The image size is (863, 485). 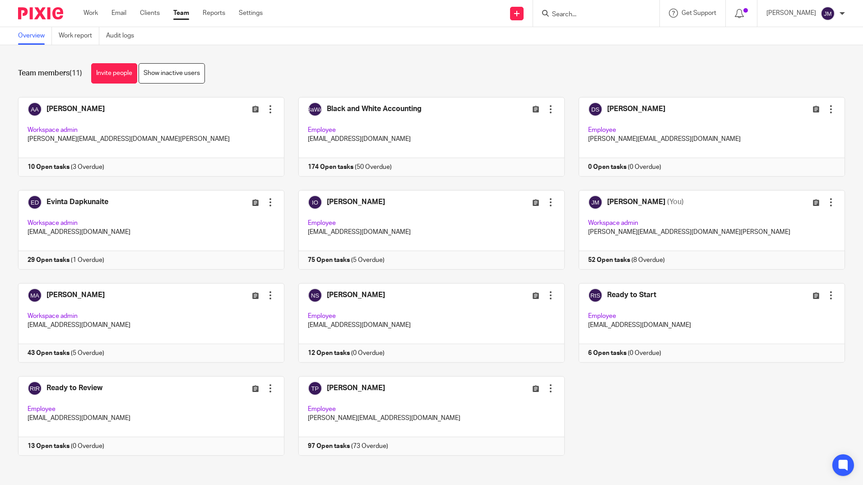 I want to click on h1: Team members, so click(x=50, y=73).